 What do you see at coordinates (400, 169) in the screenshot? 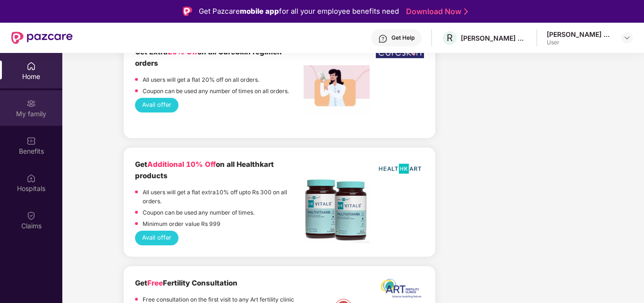
I see `img: HealthKart-Logo-702x526.png` at bounding box center [400, 169].